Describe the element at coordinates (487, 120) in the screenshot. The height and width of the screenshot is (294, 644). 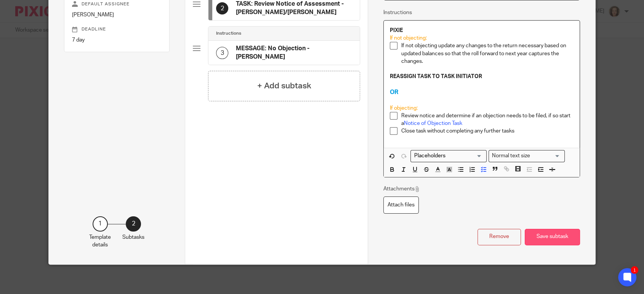
I see `p: Review notice and determine if an objection needs to be filed, if so start a` at that location.